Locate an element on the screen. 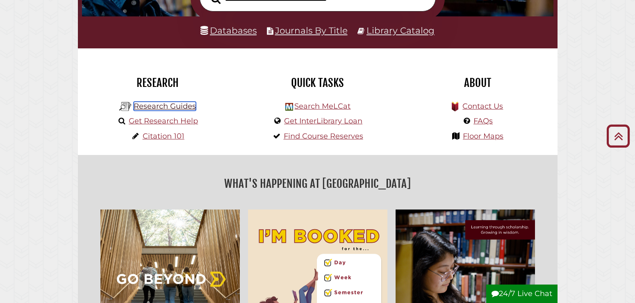 The height and width of the screenshot is (303, 635). a: Get Research Help is located at coordinates (163, 121).